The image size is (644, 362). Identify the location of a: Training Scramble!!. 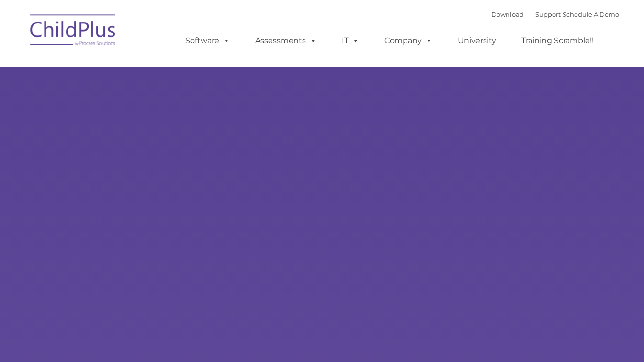
(557, 41).